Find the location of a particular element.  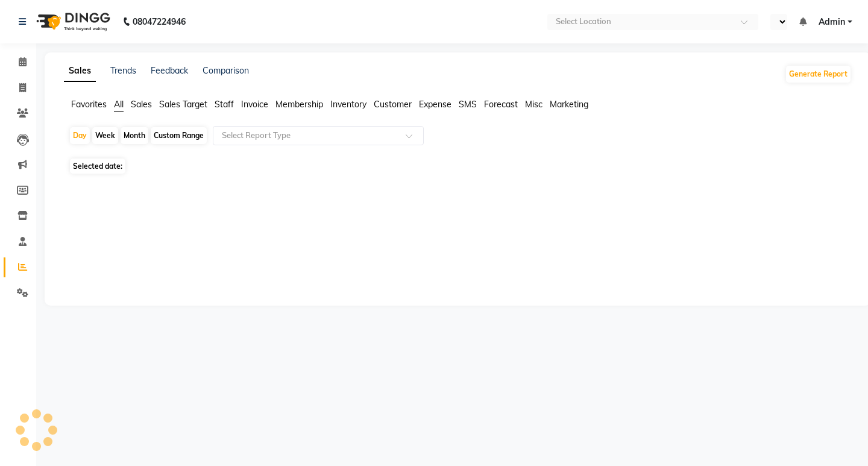

a: Trends is located at coordinates (123, 71).